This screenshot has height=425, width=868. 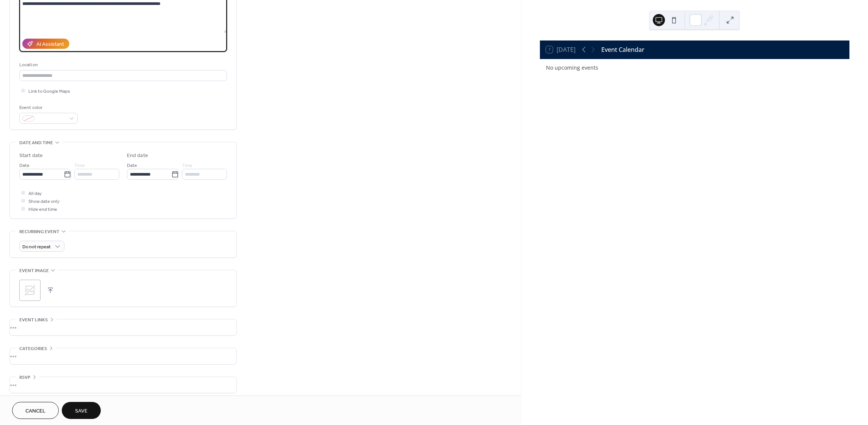 I want to click on span: Show date only, so click(x=44, y=201).